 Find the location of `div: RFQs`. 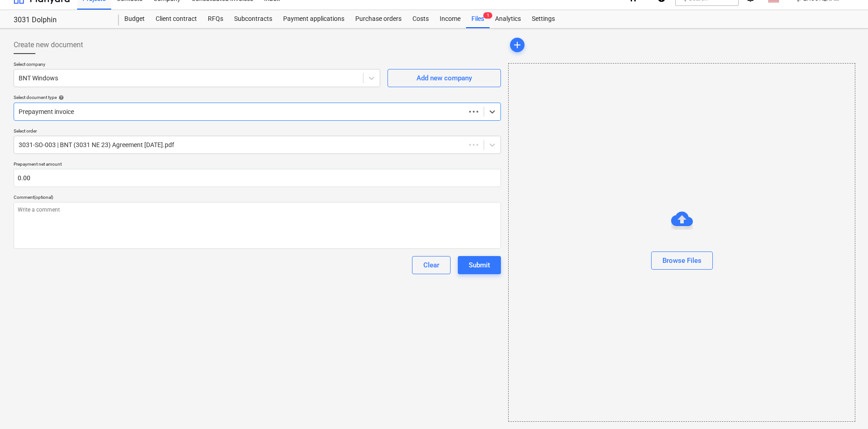

div: RFQs is located at coordinates (216, 19).